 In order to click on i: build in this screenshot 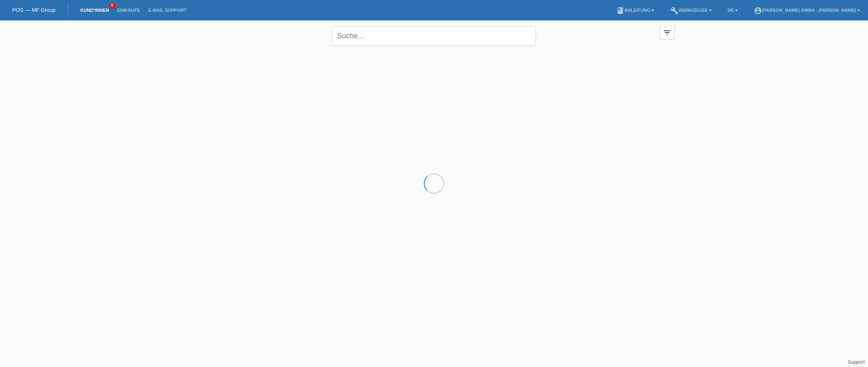, I will do `click(674, 10)`.